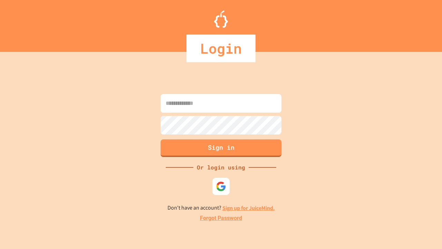 The height and width of the screenshot is (249, 442). Describe the element at coordinates (221, 148) in the screenshot. I see `button: Sign in` at that location.